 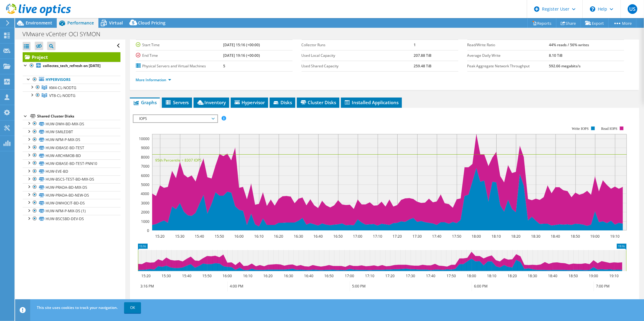 What do you see at coordinates (72, 57) in the screenshot?
I see `a: Project` at bounding box center [72, 57].